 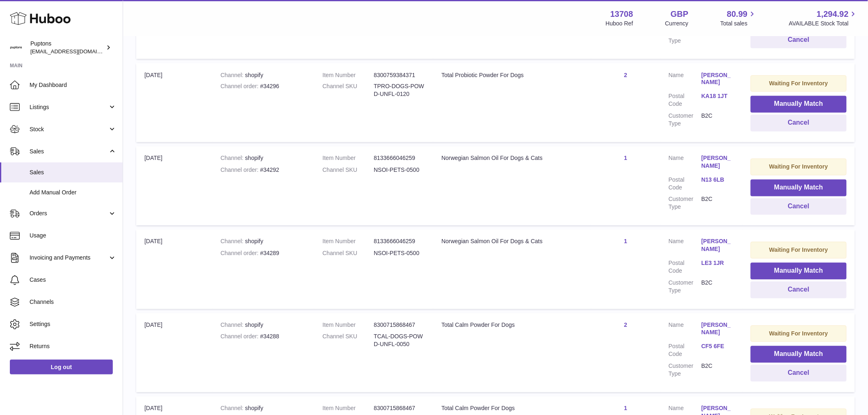 I want to click on strong: GBP, so click(x=680, y=14).